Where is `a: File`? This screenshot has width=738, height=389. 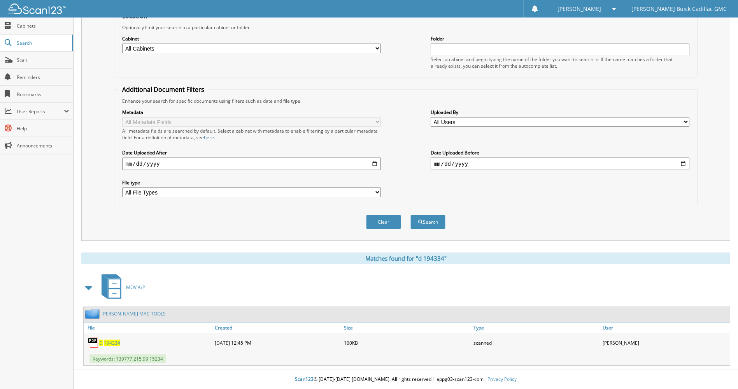 a: File is located at coordinates (148, 328).